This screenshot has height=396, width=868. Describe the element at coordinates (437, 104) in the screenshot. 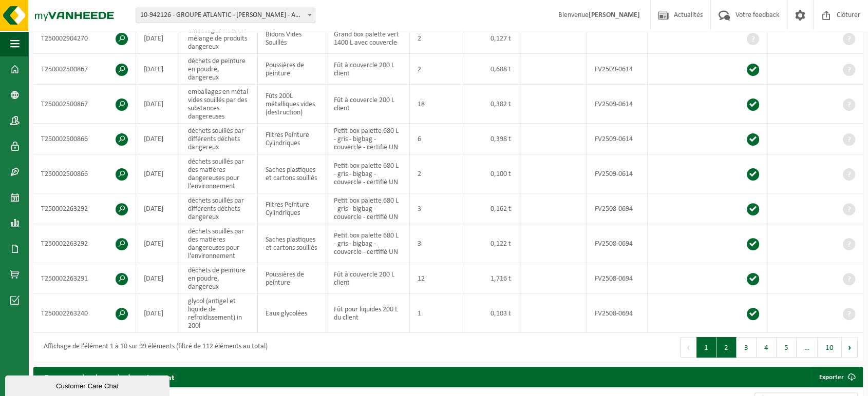

I see `td: 18` at that location.